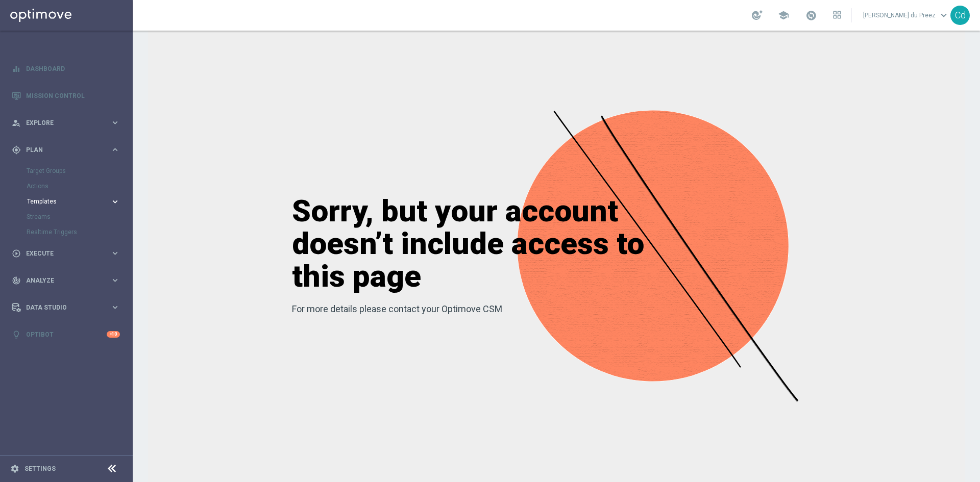 This screenshot has height=482, width=980. What do you see at coordinates (943, 16) in the screenshot?
I see `span: keyboard_arrow_down` at bounding box center [943, 16].